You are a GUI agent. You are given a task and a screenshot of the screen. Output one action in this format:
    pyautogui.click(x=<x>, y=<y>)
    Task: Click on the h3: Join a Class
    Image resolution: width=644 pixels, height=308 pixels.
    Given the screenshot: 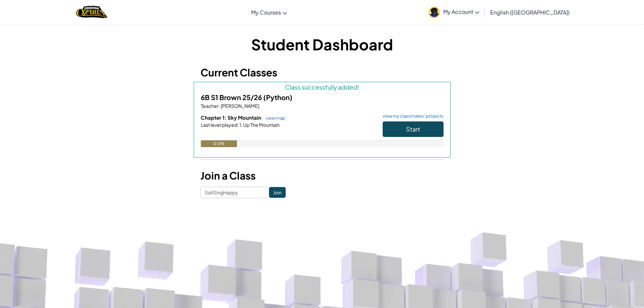 What is the action you would take?
    pyautogui.click(x=322, y=176)
    